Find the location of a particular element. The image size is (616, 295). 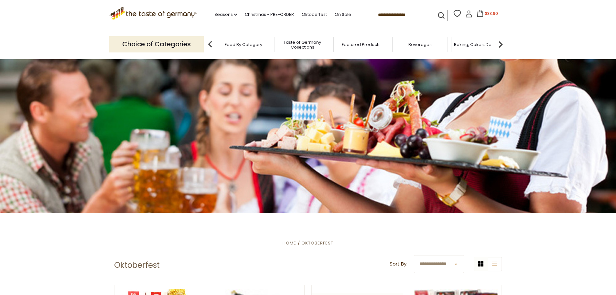

span: Beverages is located at coordinates (420, 44).